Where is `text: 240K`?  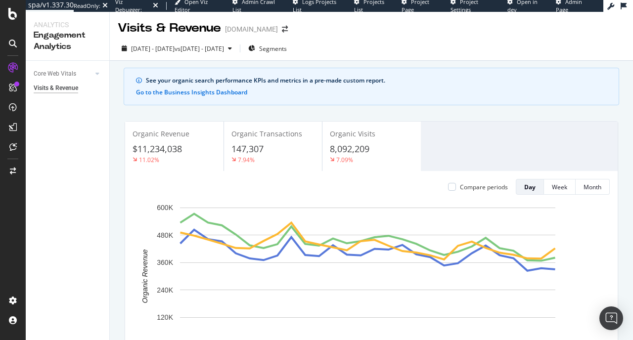 text: 240K is located at coordinates (165, 290).